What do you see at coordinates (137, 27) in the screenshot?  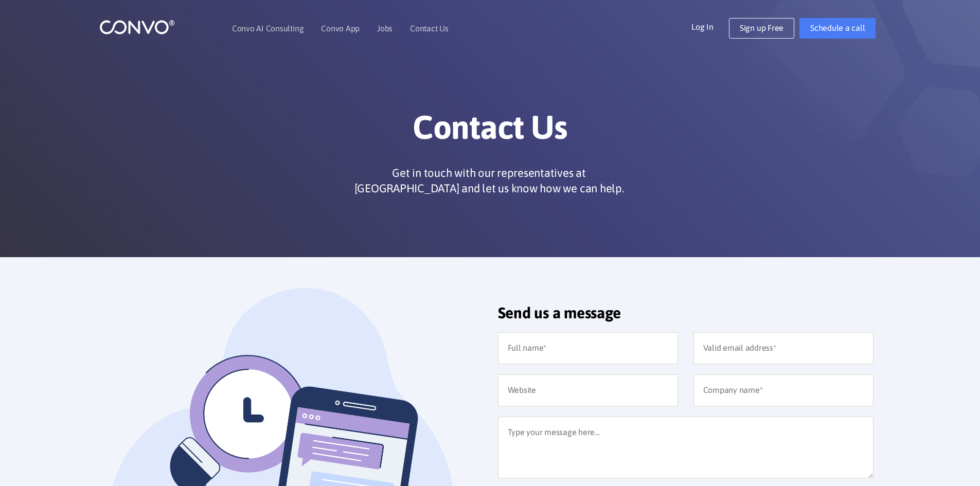 I see `img: logo_1.png` at bounding box center [137, 27].